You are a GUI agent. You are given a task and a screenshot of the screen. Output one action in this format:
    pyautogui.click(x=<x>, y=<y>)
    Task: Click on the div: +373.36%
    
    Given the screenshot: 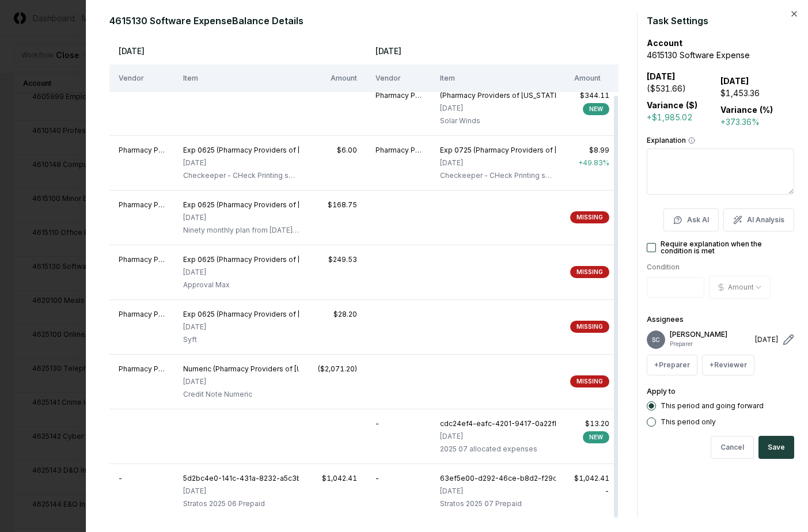 What is the action you would take?
    pyautogui.click(x=758, y=121)
    